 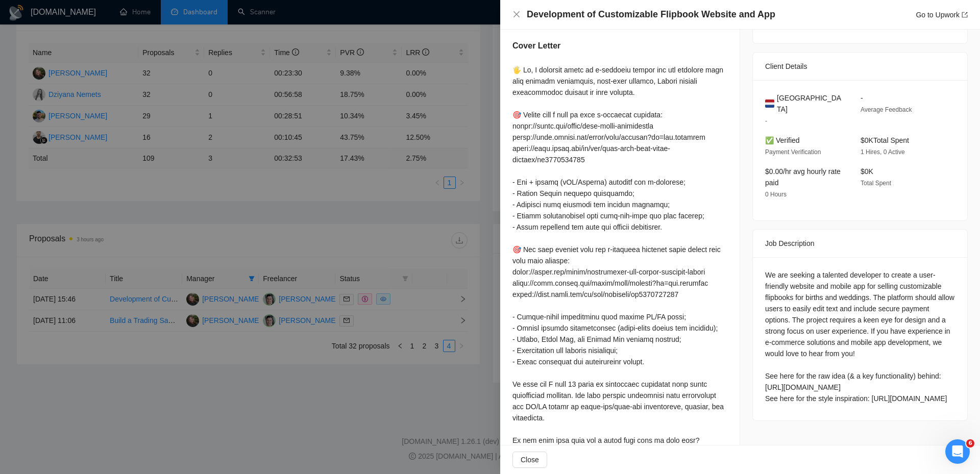 I want to click on span: Payment Verification, so click(x=793, y=152).